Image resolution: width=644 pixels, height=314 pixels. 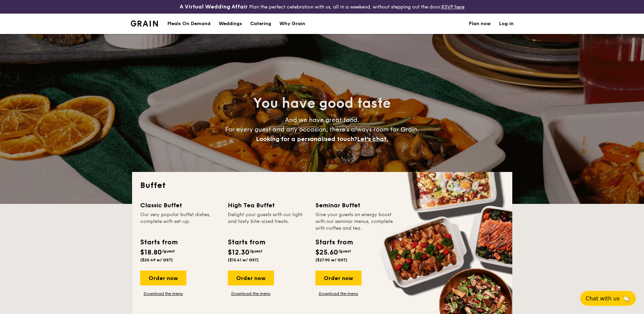 What do you see at coordinates (453, 7) in the screenshot?
I see `a: RSVP here` at bounding box center [453, 7].